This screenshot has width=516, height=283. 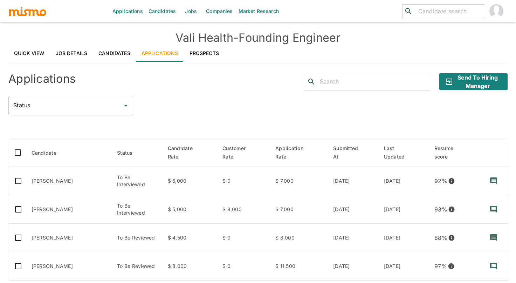 I want to click on td: $ 4,500, so click(x=190, y=238).